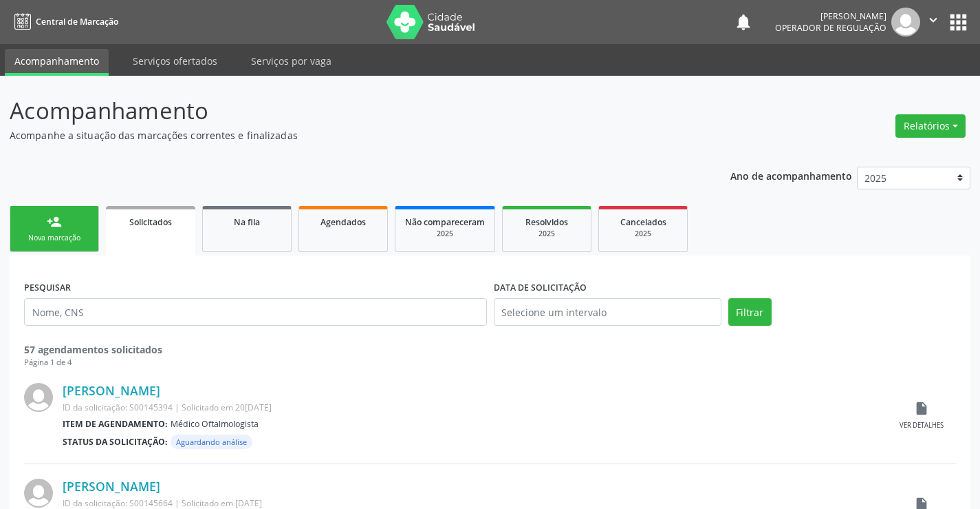 Image resolution: width=980 pixels, height=509 pixels. What do you see at coordinates (540, 287) in the screenshot?
I see `label: DATA DE SOLICITAÇÃO` at bounding box center [540, 287].